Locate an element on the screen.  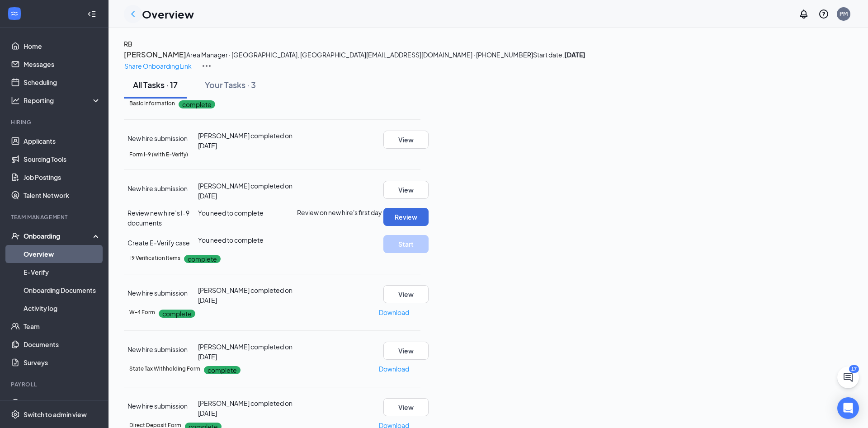
svg: UserCheck is located at coordinates (16, 236).